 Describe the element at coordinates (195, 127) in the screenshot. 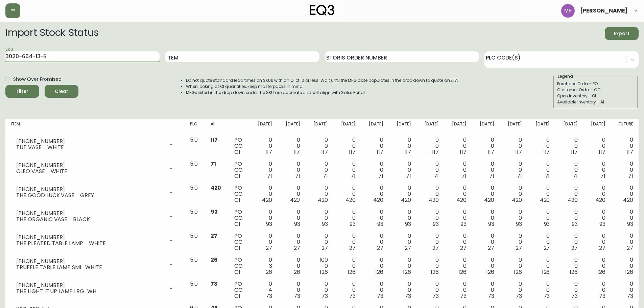

I see `th: PLC` at that location.